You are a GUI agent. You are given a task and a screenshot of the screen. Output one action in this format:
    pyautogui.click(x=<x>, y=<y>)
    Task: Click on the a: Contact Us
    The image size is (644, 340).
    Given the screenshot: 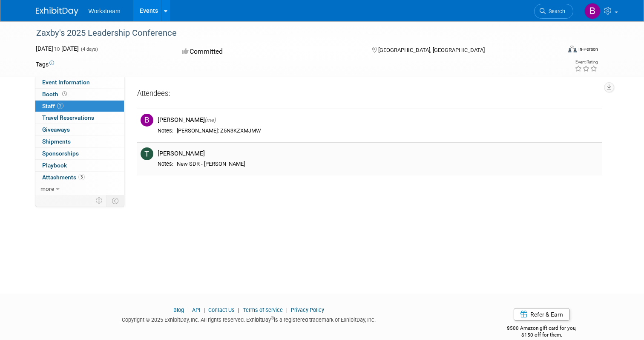 What is the action you would take?
    pyautogui.click(x=221, y=310)
    